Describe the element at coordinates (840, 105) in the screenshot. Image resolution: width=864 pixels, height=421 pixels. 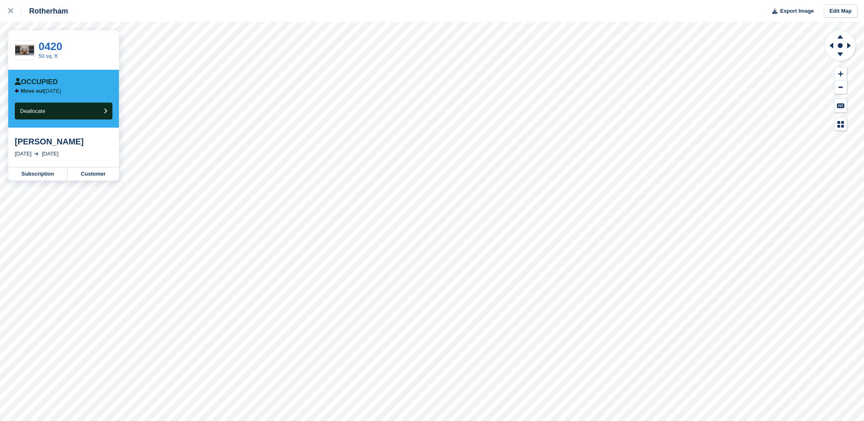
I see `button: Keyboard Shortcuts` at that location.